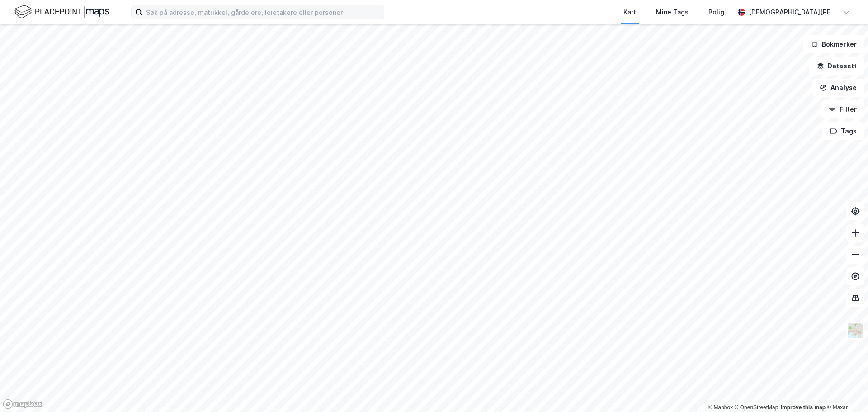 This screenshot has width=868, height=412. What do you see at coordinates (23, 403) in the screenshot?
I see `a: Mapbox homepage` at bounding box center [23, 403].